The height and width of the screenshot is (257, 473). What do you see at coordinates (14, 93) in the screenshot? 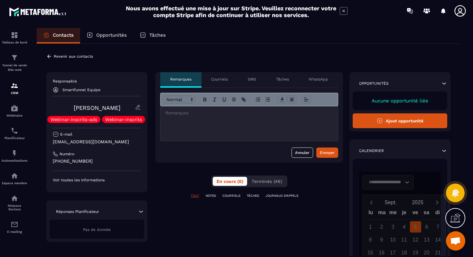
I see `p: CRM` at bounding box center [14, 93].